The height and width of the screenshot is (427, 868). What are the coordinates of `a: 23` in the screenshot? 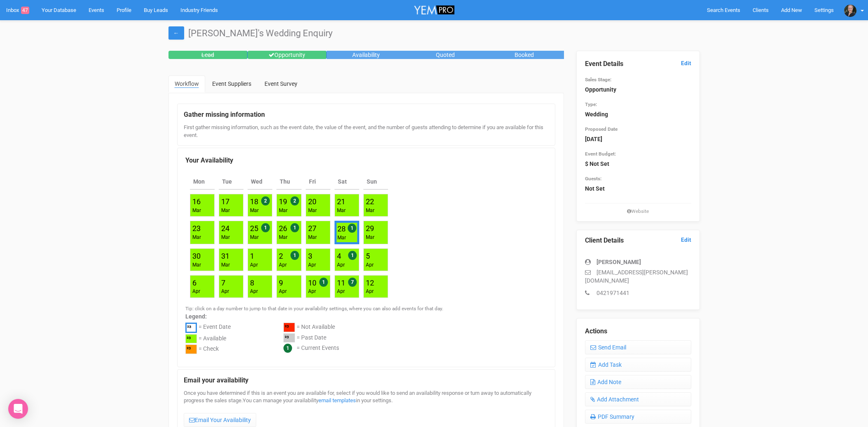 It's located at (197, 228).